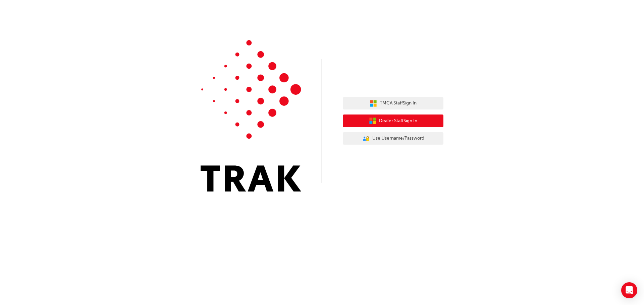 The image size is (644, 305). What do you see at coordinates (393, 104) in the screenshot?
I see `button: TMCA StaffSign In` at bounding box center [393, 104].